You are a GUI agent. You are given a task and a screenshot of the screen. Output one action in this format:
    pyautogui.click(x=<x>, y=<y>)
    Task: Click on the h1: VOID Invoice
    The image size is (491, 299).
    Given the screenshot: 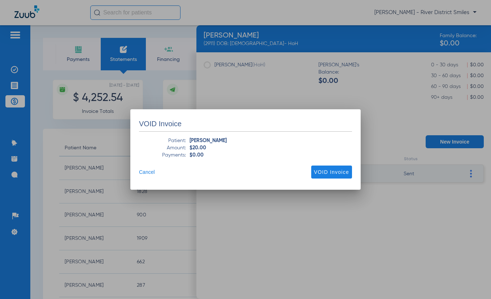 What is the action you would take?
    pyautogui.click(x=246, y=125)
    